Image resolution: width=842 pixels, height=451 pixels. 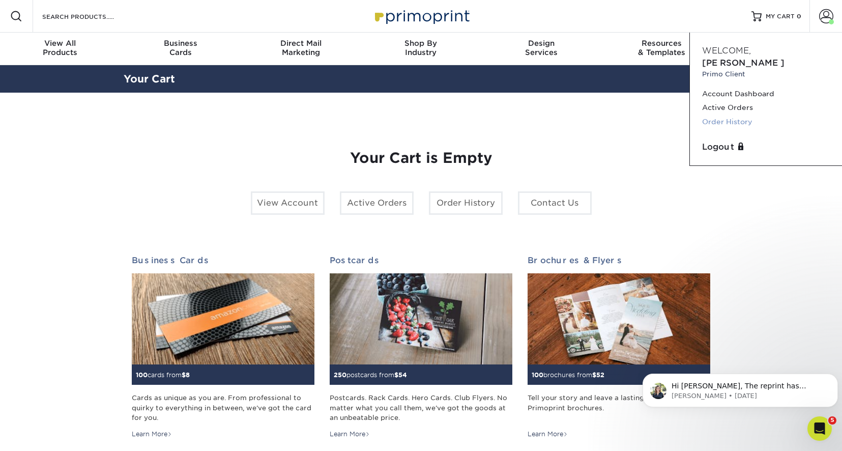 I want to click on div: Cards as unique as you are. From professional to quirky to everything in between, we've got the c..., so click(x=223, y=407).